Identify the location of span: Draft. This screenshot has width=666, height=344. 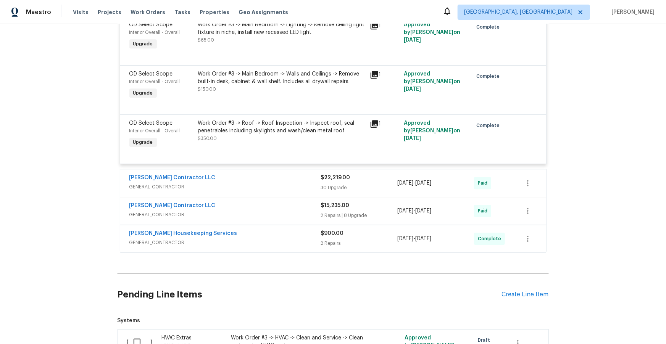
(486, 340).